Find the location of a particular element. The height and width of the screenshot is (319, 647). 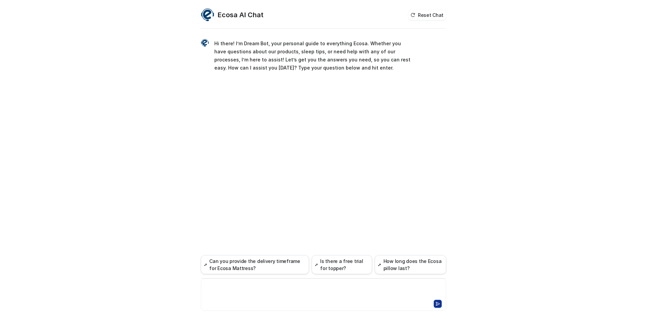

button: Can you provide the delivery timeframe for Ecosa Mattress? is located at coordinates (255, 264).